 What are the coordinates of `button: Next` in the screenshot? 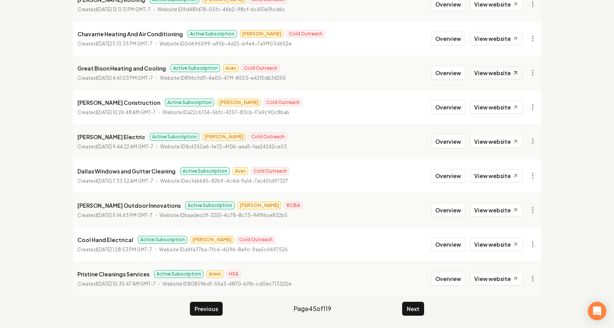 It's located at (413, 308).